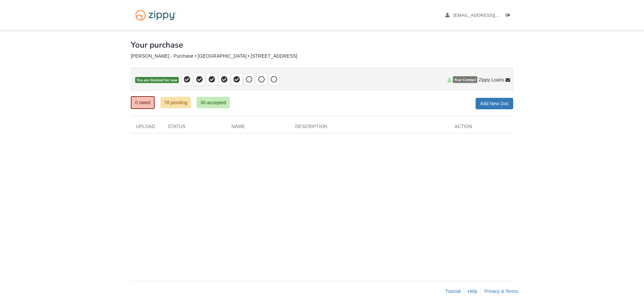  I want to click on a: 0 owed, so click(142, 103).